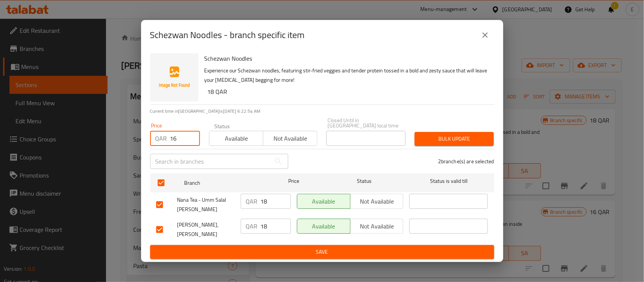 The height and width of the screenshot is (282, 644). I want to click on span: Status, so click(364, 181).